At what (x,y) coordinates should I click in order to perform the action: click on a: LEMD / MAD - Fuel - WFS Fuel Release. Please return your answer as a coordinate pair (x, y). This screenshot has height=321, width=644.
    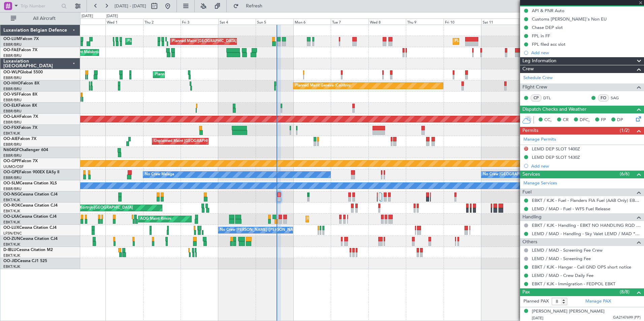
    Looking at the image, I should click on (571, 208).